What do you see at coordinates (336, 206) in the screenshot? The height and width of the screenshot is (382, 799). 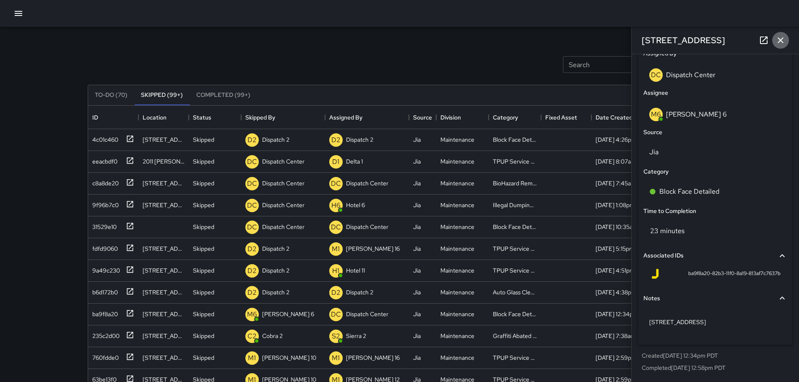 I see `p: H6` at bounding box center [336, 206].